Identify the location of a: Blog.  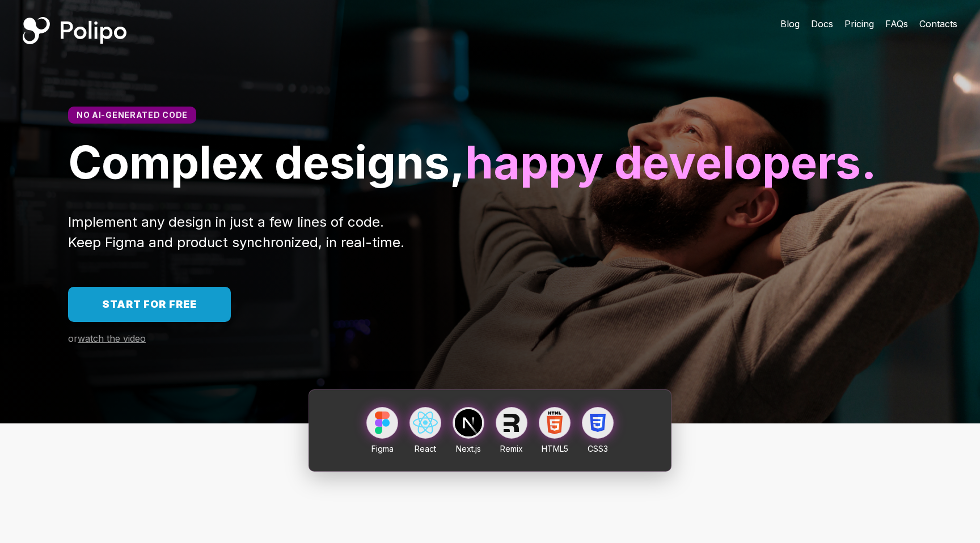
(790, 24).